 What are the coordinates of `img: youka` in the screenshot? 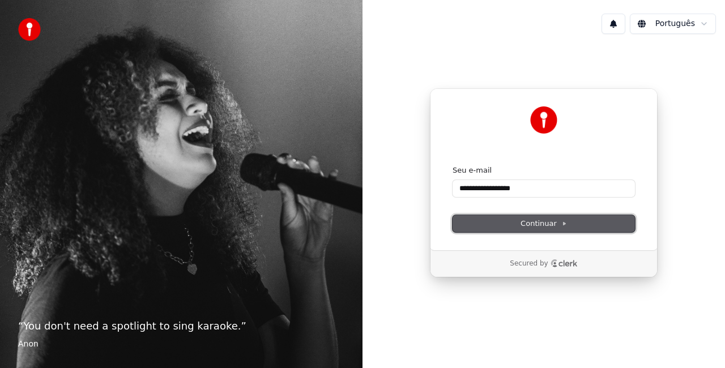 It's located at (29, 29).